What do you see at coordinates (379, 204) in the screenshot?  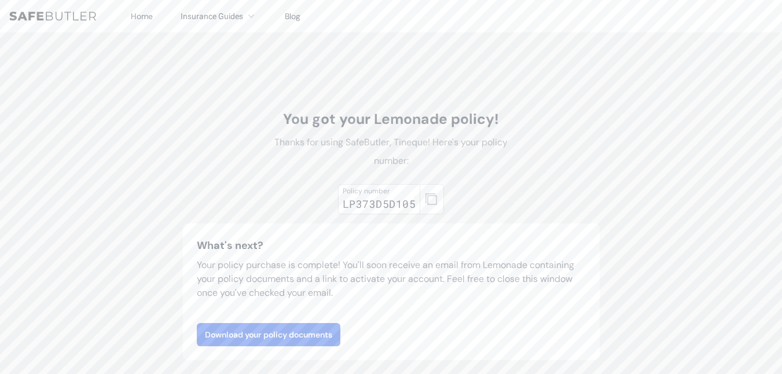 I see `div: LP373D5D105` at bounding box center [379, 204].